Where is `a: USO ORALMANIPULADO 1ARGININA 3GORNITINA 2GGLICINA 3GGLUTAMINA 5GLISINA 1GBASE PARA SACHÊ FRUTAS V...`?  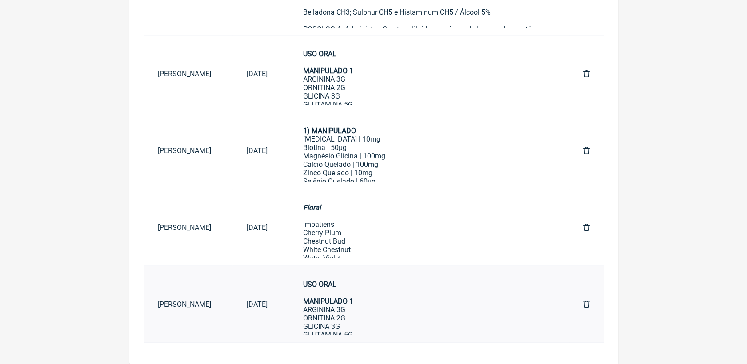
a: USO ORALMANIPULADO 1ARGININA 3GORNITINA 2GGLICINA 3GGLUTAMINA 5GLISINA 1GBASE PARA SACHÊ FRUTAS V... is located at coordinates (425, 74).